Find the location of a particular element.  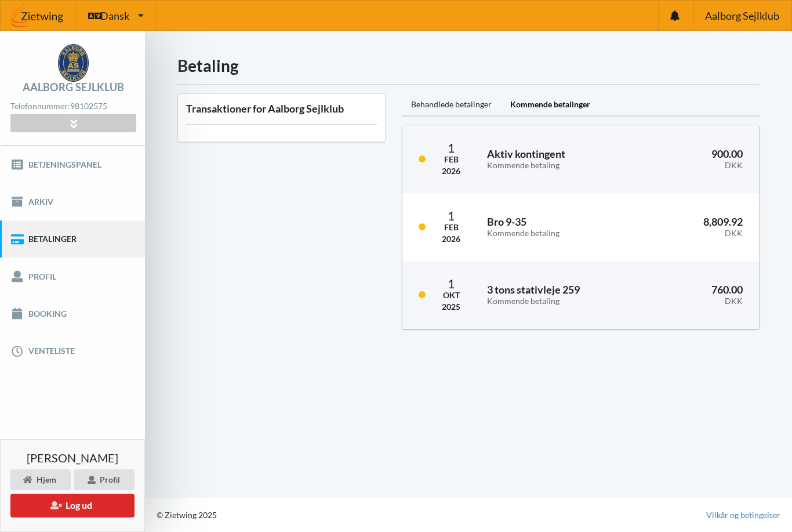

h3: 3 tons stativleje 259 is located at coordinates (563, 295).